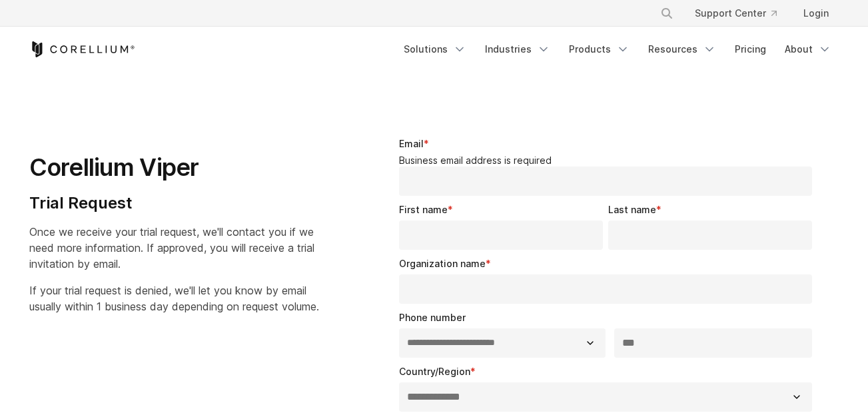  I want to click on a: Corellium Home, so click(82, 49).